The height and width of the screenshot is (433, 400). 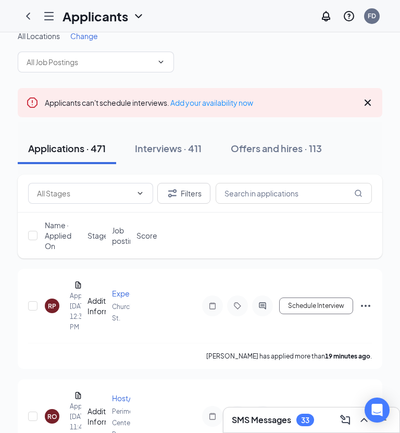 I want to click on button: Filter Filters, so click(x=184, y=193).